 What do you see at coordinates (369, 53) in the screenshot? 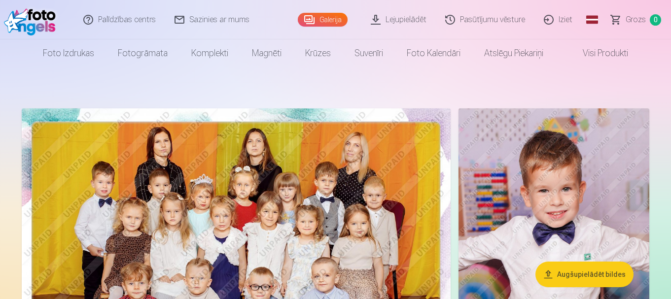
I see `a: Suvenīri` at bounding box center [369, 53].